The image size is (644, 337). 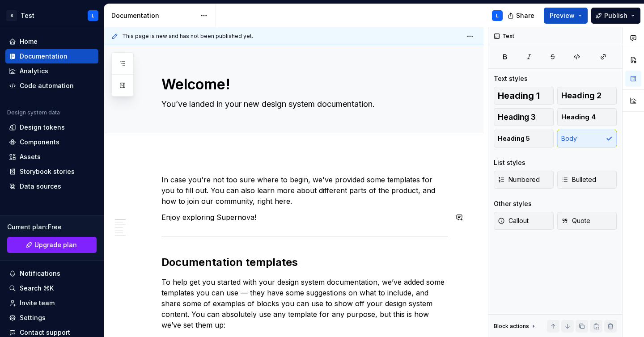 I want to click on button: Upgrade plan, so click(x=52, y=245).